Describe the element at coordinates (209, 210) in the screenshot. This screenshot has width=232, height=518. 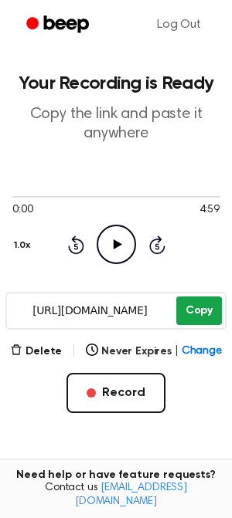
I see `span: 4:59` at that location.